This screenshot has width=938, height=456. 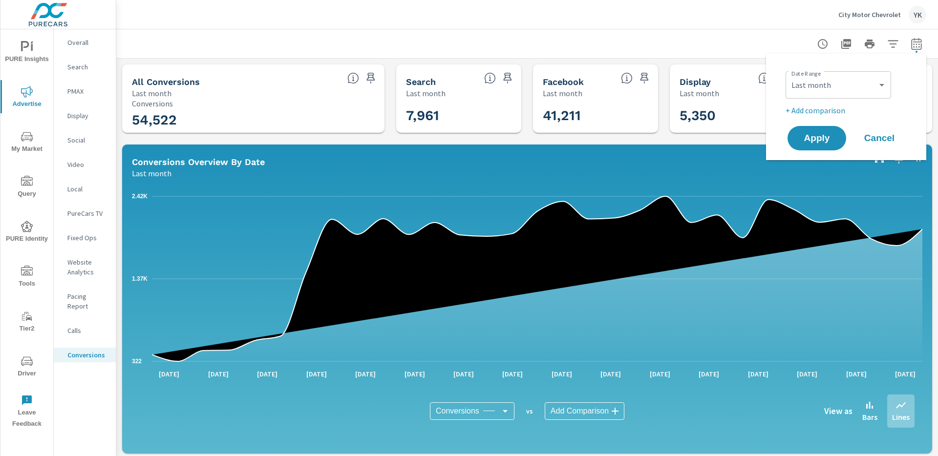 What do you see at coordinates (27, 188) in the screenshot?
I see `span: Query` at bounding box center [27, 188].